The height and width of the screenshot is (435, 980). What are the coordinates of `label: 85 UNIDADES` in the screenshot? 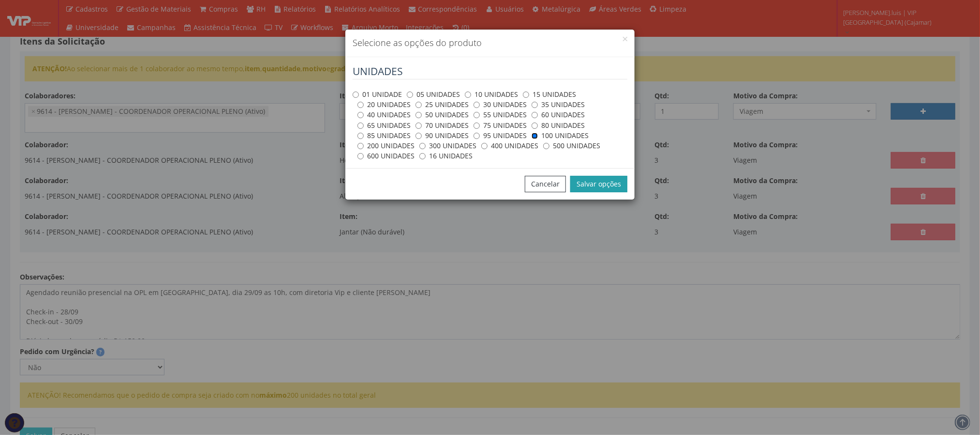 It's located at (384, 135).